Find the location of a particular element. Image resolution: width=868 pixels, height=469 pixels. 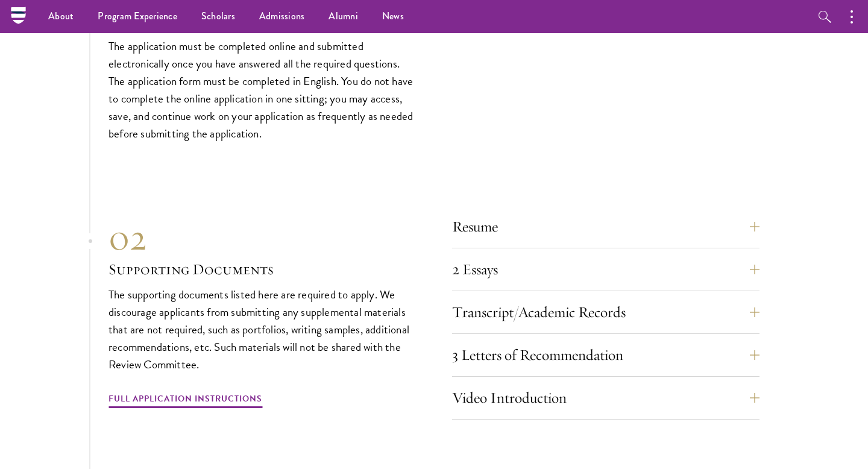

div: 02 is located at coordinates (262, 237).